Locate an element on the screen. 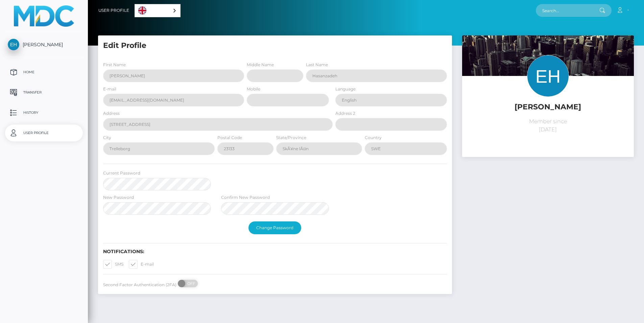 This screenshot has width=644, height=323. a: History is located at coordinates (44, 113).